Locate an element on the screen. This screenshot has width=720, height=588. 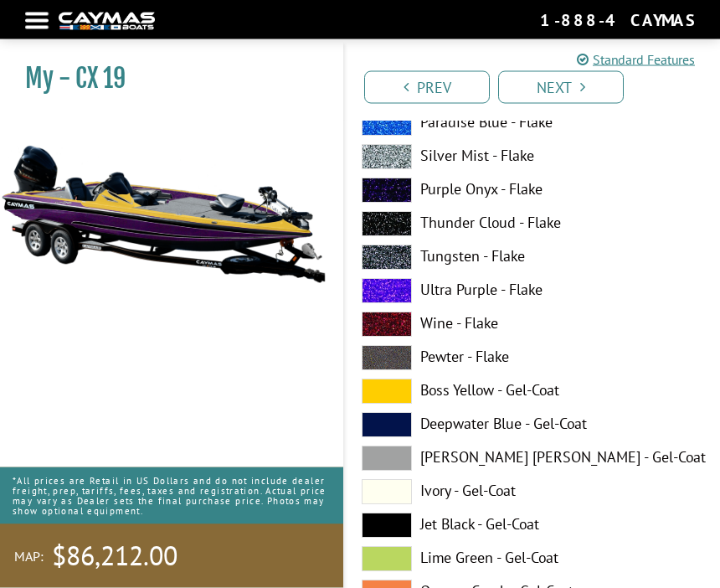
label: Ultra Purple - Flake is located at coordinates (532, 292).